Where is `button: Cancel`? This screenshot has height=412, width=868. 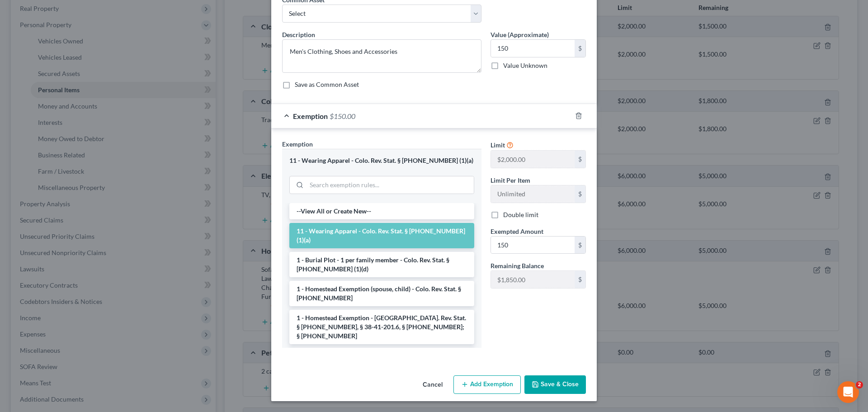 button: Cancel is located at coordinates (433, 385).